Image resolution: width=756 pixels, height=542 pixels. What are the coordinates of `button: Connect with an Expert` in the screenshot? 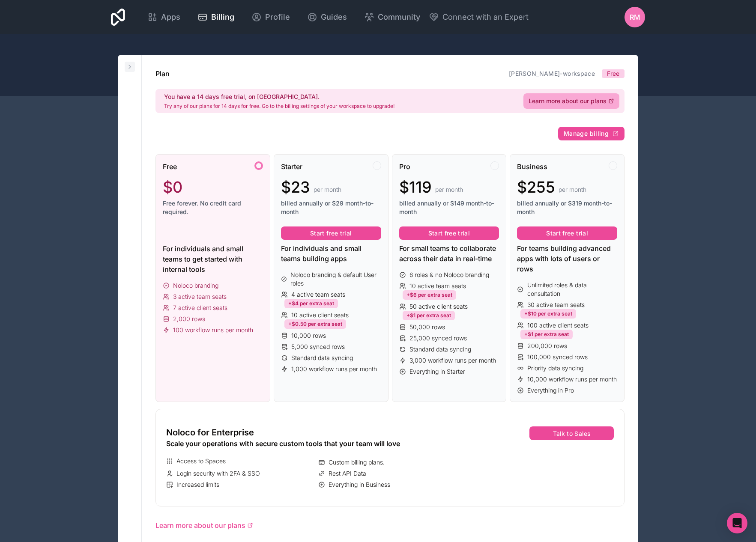 It's located at (478, 17).